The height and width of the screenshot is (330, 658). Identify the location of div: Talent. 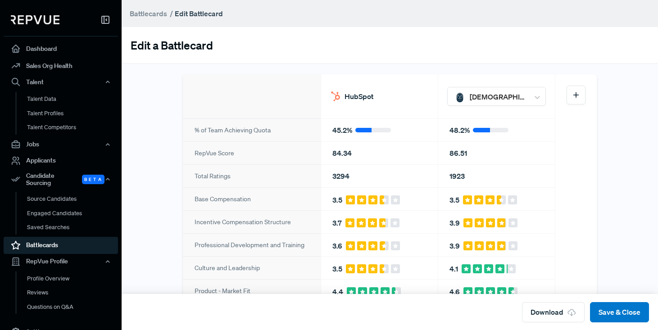
(61, 82).